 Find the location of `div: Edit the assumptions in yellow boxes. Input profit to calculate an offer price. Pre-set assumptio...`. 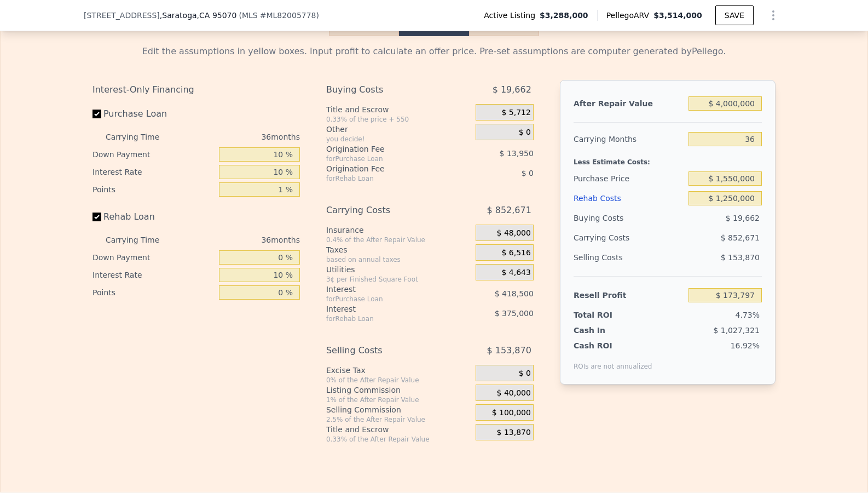

div: Edit the assumptions in yellow boxes. Input profit to calculate an offer price. Pre-set assumptio... is located at coordinates (434, 51).